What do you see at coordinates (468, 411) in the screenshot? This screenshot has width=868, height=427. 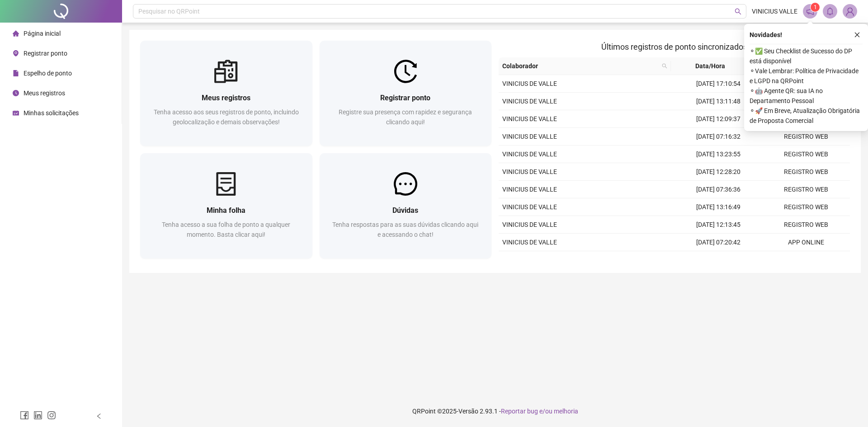 I see `span: Versão` at bounding box center [468, 411].